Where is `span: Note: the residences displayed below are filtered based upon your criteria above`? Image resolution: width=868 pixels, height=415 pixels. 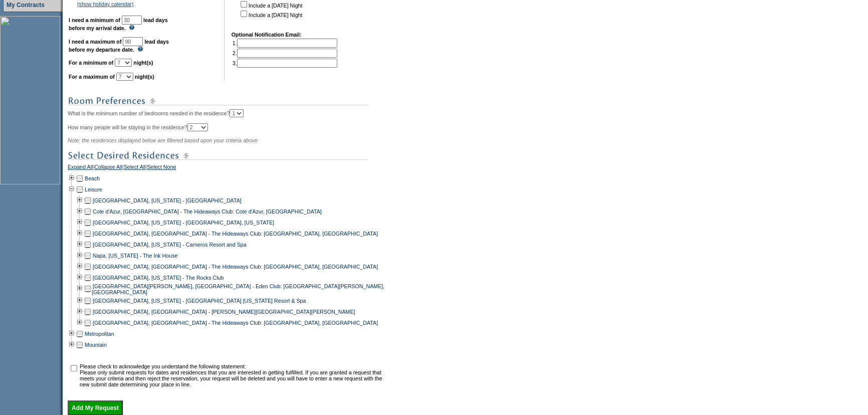
span: Note: the residences displayed below are filtered based upon your criteria above is located at coordinates (163, 140).